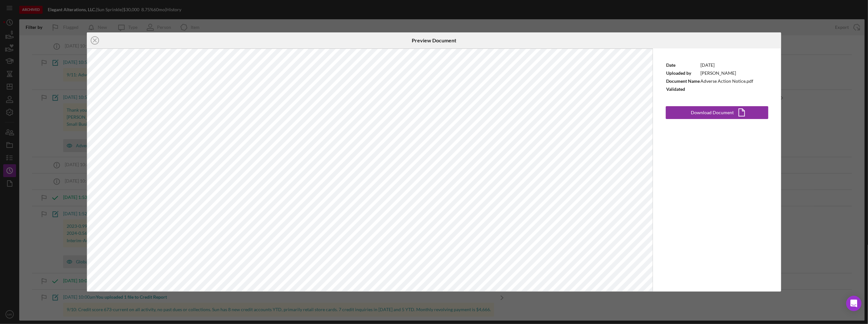 This screenshot has height=324, width=868. Describe the element at coordinates (712, 113) in the screenshot. I see `div: Download Document` at that location.